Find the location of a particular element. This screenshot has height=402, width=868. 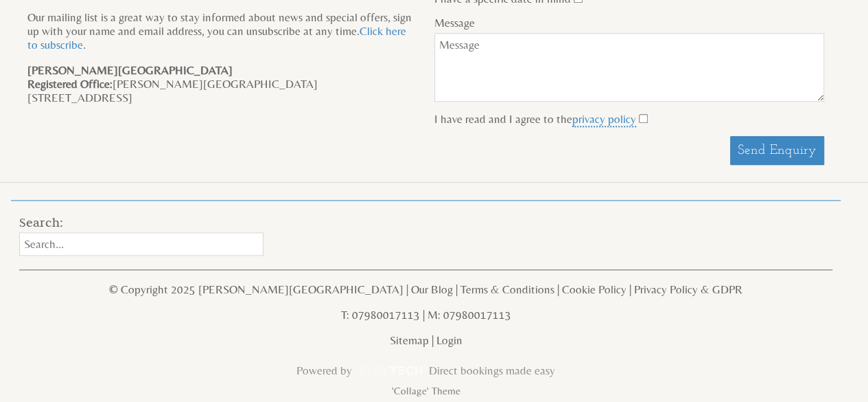

a: Cookie Policy is located at coordinates (594, 289).